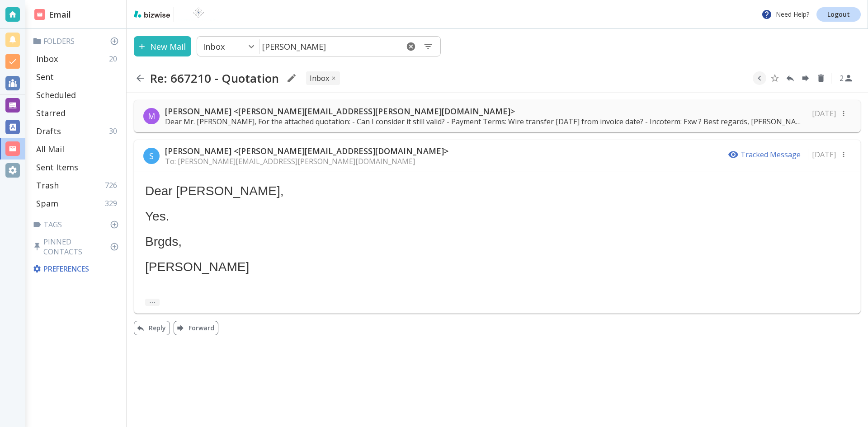 The width and height of the screenshot is (868, 427). What do you see at coordinates (839, 14) in the screenshot?
I see `p: Logout` at bounding box center [839, 14].